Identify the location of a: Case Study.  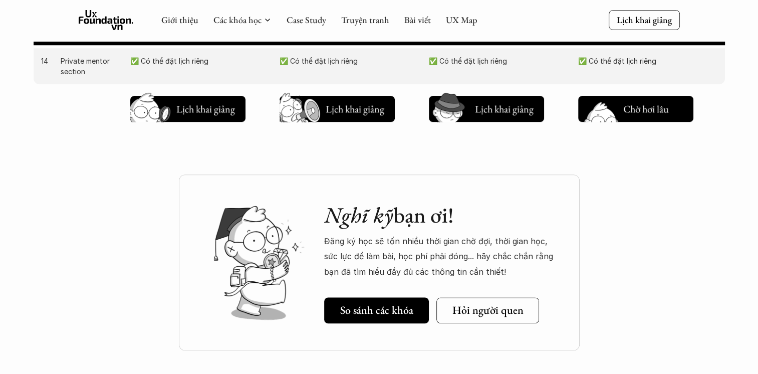
(306, 20).